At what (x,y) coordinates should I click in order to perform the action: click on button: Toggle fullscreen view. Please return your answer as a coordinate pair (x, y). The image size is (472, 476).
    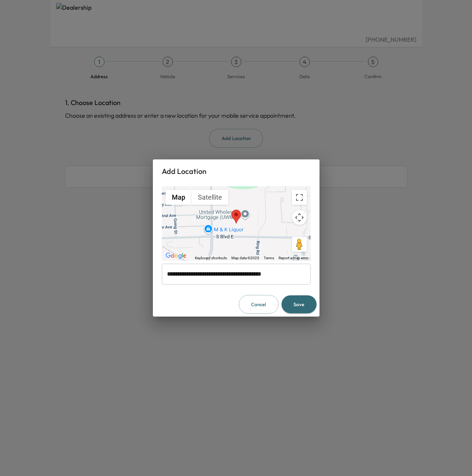
    Looking at the image, I should click on (300, 197).